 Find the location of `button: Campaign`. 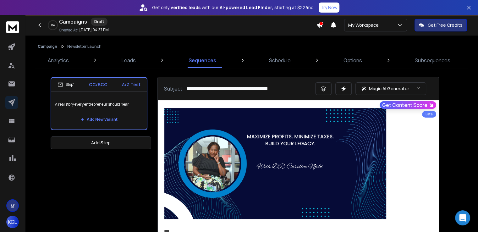

button: Campaign is located at coordinates (47, 47).